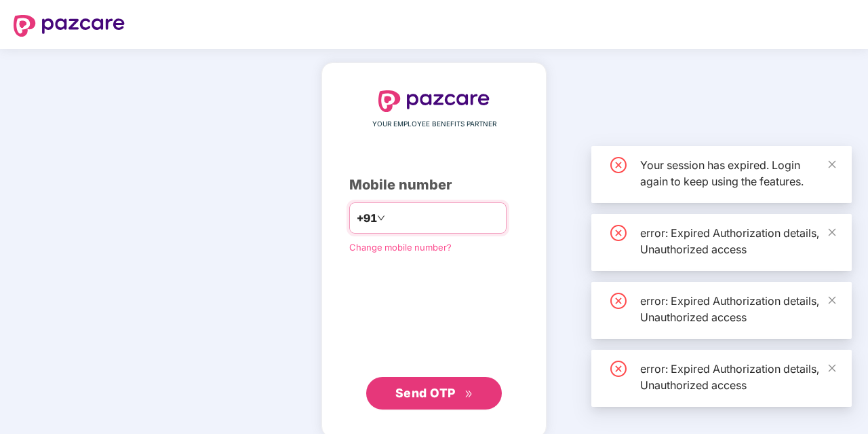  Describe the element at coordinates (400, 247) in the screenshot. I see `a: Change mobile number?` at that location.